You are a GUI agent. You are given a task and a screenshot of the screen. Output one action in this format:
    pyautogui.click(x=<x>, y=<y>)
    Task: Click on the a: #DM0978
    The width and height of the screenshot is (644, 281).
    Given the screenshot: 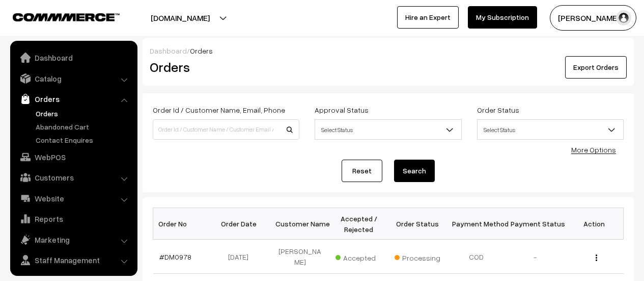 What is the action you would take?
    pyautogui.click(x=175, y=257)
    